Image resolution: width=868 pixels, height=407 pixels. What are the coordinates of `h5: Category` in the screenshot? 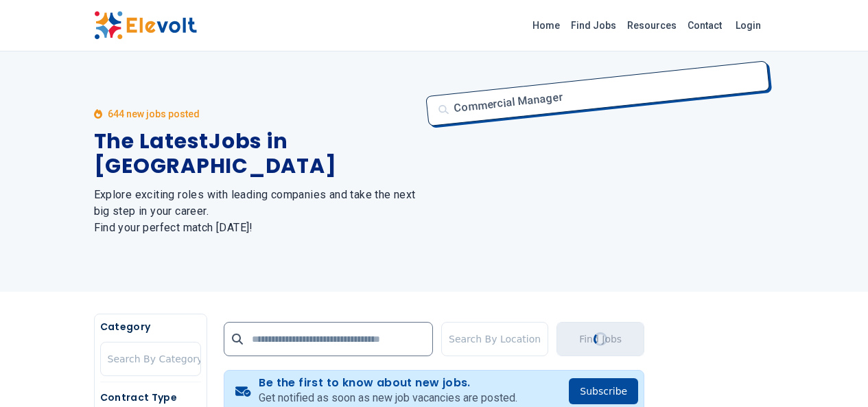 It's located at (150, 327).